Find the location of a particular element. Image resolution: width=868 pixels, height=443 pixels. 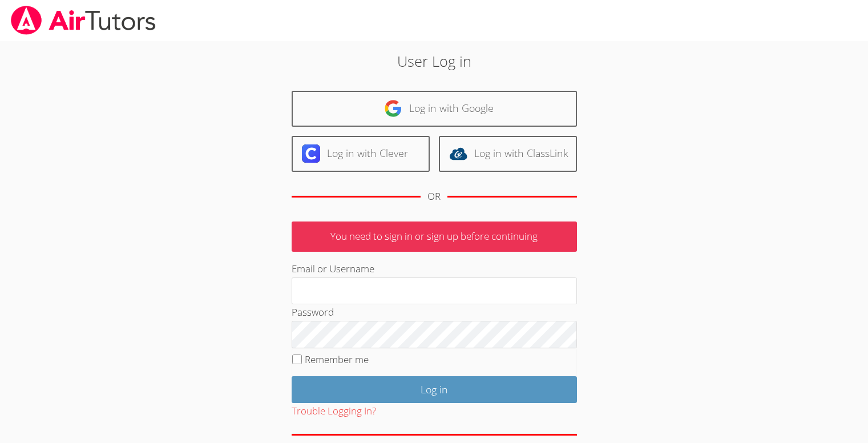

img: airtutors_banner-c4298cdbf04f3fff15de1276eac7730deb9818008684d7c2e4769d2f7ddbe033.png is located at coordinates (84, 20).